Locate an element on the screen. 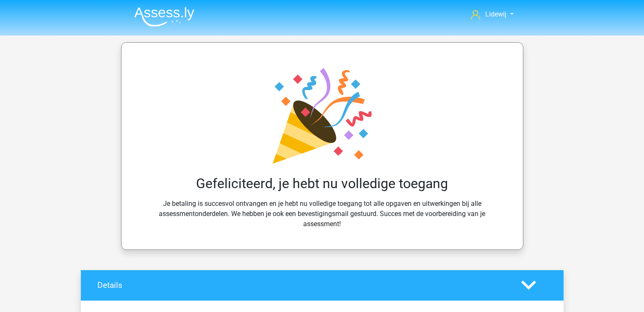  h4: Details is located at coordinates (303, 285).